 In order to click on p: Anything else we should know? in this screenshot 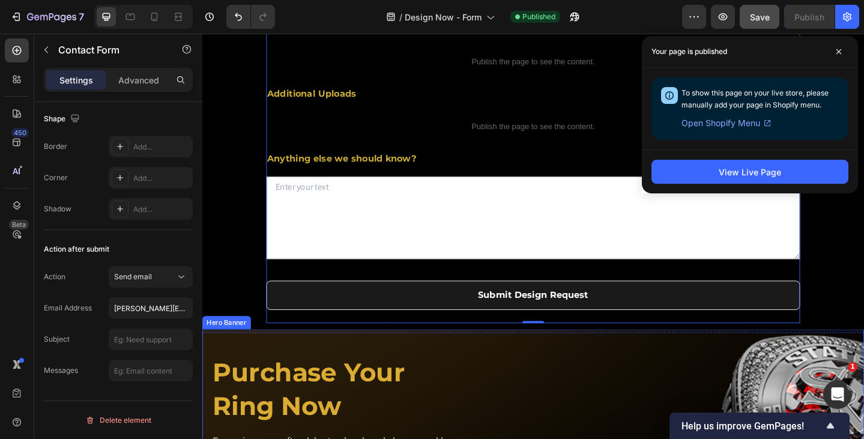, I will do `click(360, 136)`.